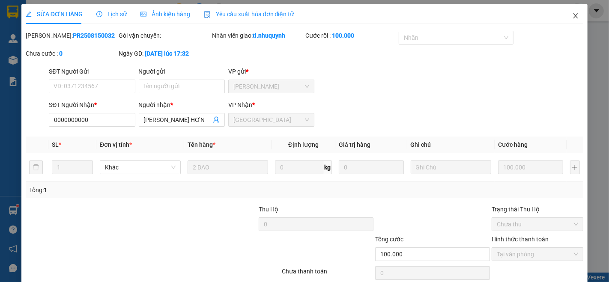 The height and width of the screenshot is (282, 609). Describe the element at coordinates (29, 14) in the screenshot. I see `span: edit` at that location.